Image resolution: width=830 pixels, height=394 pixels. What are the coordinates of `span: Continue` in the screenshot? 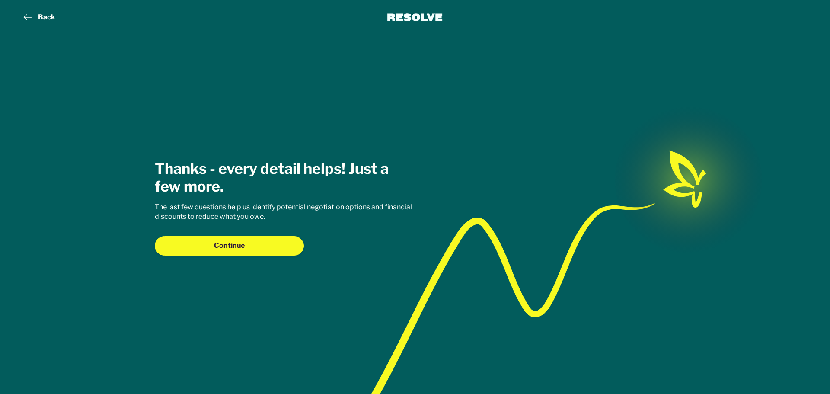 It's located at (229, 246).